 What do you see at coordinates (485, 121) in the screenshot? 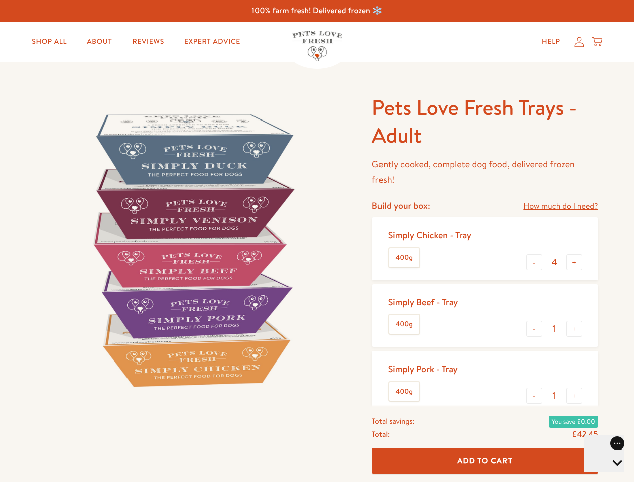
I see `h1: Pets Love Fresh Trays - Adult` at bounding box center [485, 121].